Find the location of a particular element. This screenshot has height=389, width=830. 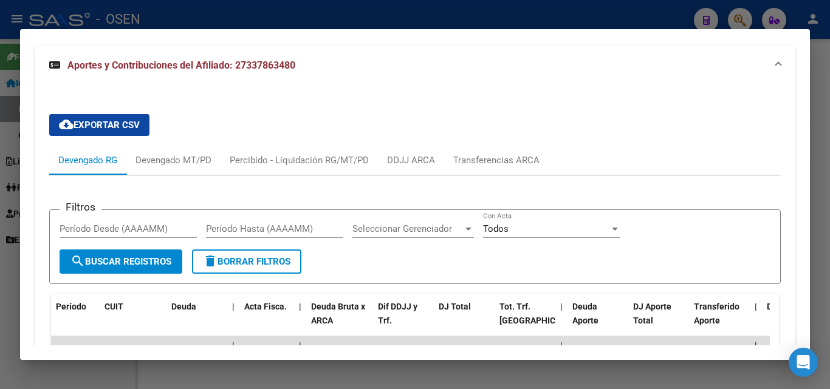

span: Deuda Aporte is located at coordinates (585, 313).